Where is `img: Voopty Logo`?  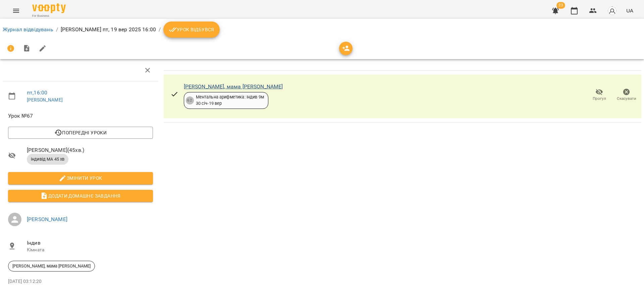
img: Voopty Logo is located at coordinates (49, 8).